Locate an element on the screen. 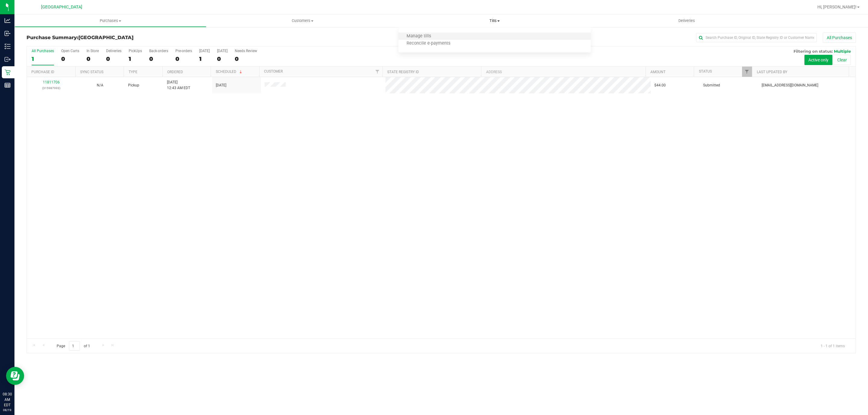 The height and width of the screenshot is (415, 868). p: 08/19 is located at coordinates (7, 410).